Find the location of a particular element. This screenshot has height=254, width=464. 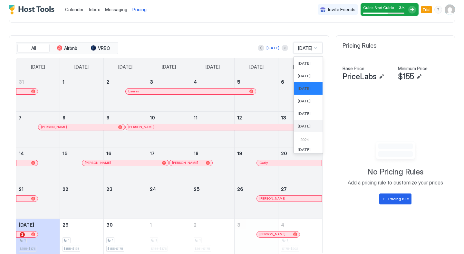

td: September 12, 2025 is located at coordinates (256, 129).